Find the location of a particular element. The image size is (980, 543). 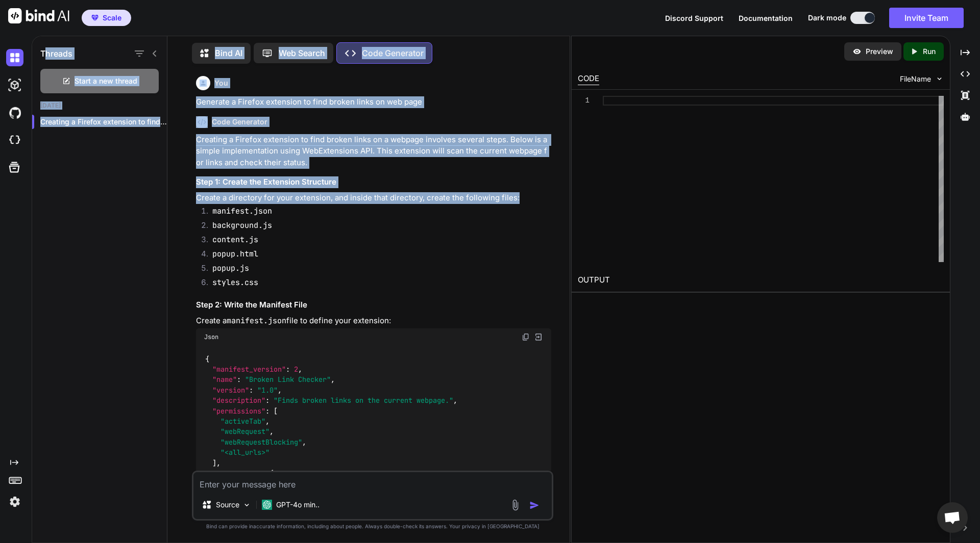

div: 1 is located at coordinates (583, 100).